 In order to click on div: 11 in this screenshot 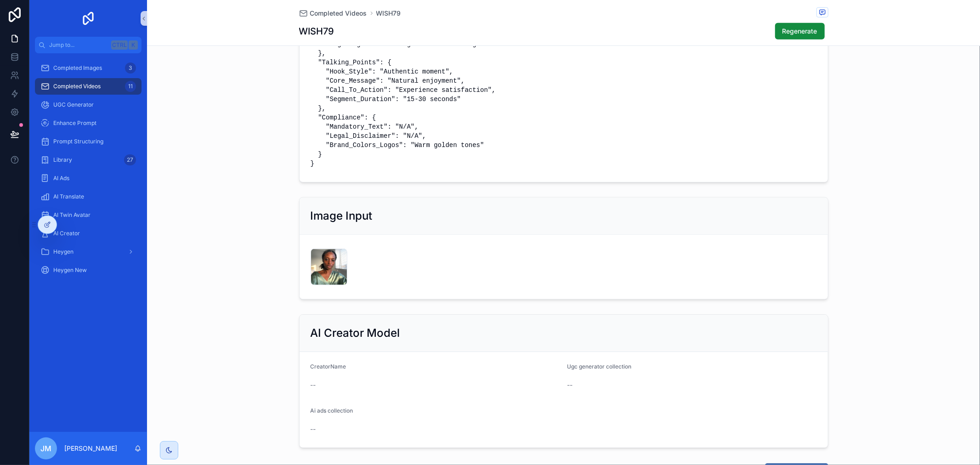, I will do `click(131, 86)`.